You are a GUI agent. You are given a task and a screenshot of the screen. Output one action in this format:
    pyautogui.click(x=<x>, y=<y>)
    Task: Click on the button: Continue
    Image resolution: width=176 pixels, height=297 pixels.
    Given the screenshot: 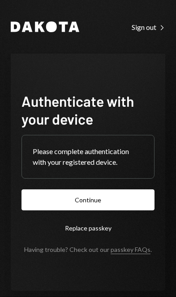 What is the action you would take?
    pyautogui.click(x=88, y=200)
    